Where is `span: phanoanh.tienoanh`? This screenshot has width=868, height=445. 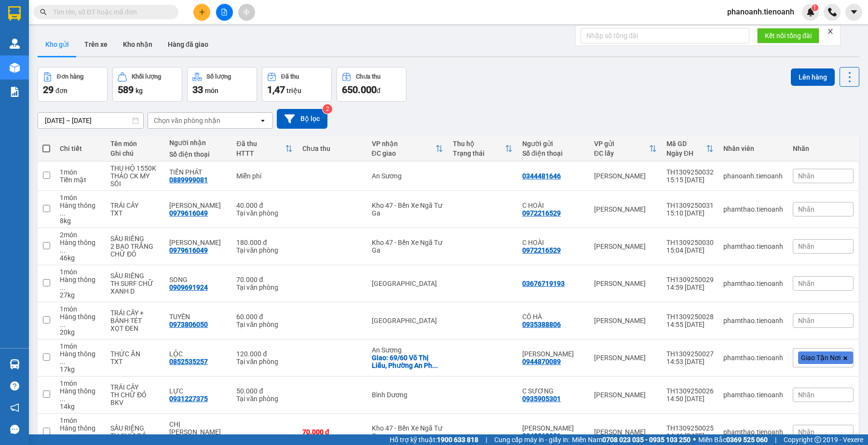 span: phanoanh.tienoanh is located at coordinates (760, 11).